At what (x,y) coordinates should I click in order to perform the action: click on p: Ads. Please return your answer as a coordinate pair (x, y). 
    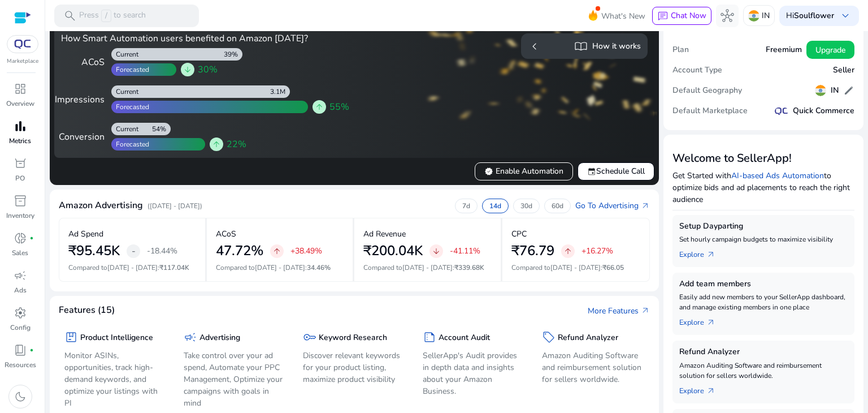
    Looking at the image, I should click on (20, 290).